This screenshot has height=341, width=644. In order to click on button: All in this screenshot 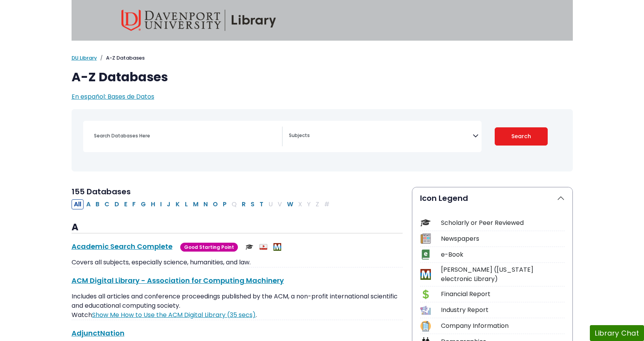, I will do `click(77, 204)`.